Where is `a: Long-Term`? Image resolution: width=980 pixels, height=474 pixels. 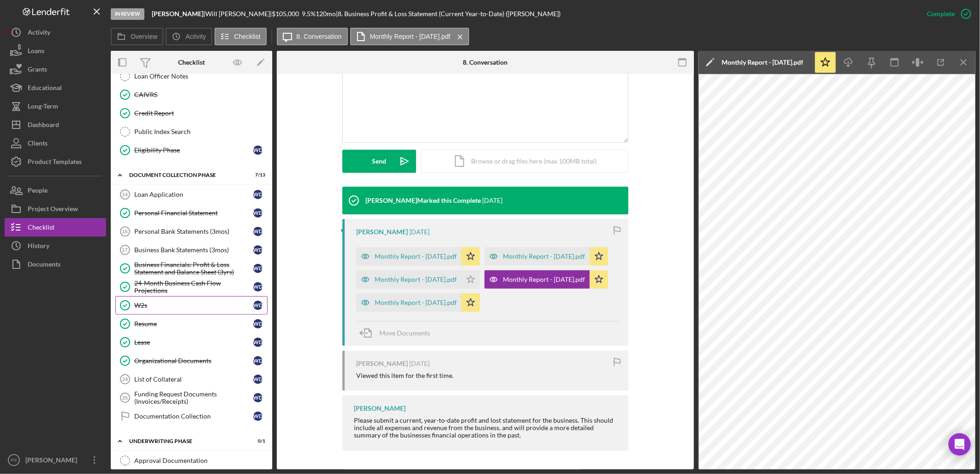
a: Long-Term is located at coordinates (56, 106).